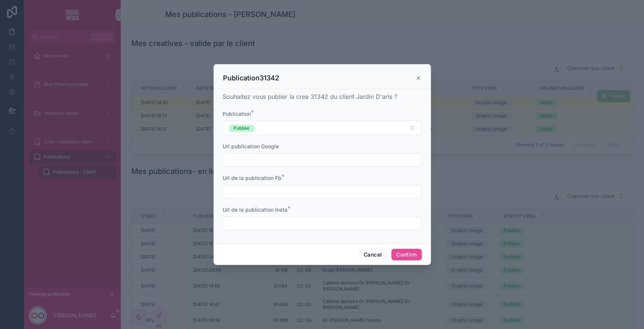 The image size is (644, 329). Describe the element at coordinates (322, 128) in the screenshot. I see `button: Select Button` at that location.